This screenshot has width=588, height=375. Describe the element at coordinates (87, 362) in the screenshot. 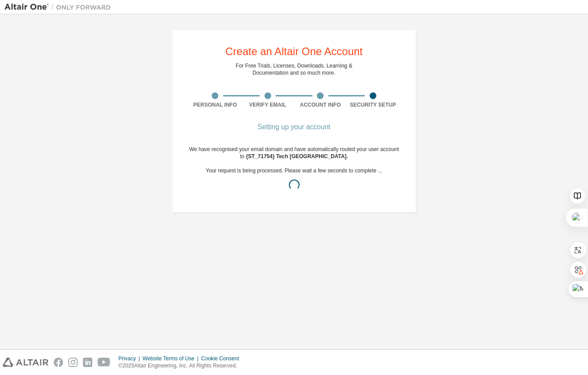

I see `img: linkedin.svg` at that location.